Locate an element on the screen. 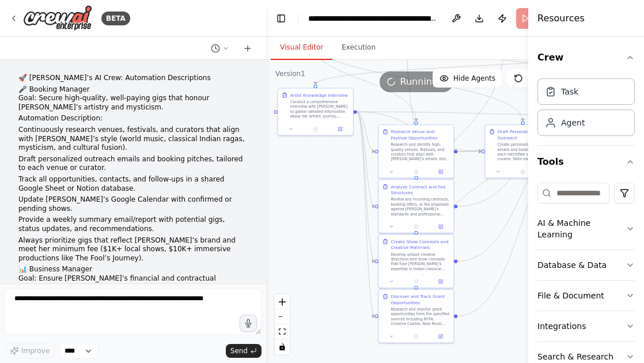 Image resolution: width=644 pixels, height=363 pixels. button: Integrations is located at coordinates (586, 327).